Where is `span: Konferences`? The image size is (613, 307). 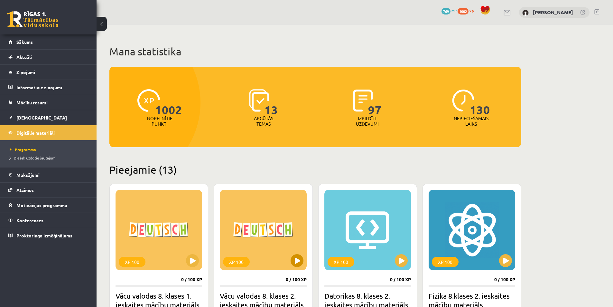 span: Konferences is located at coordinates (30, 220).